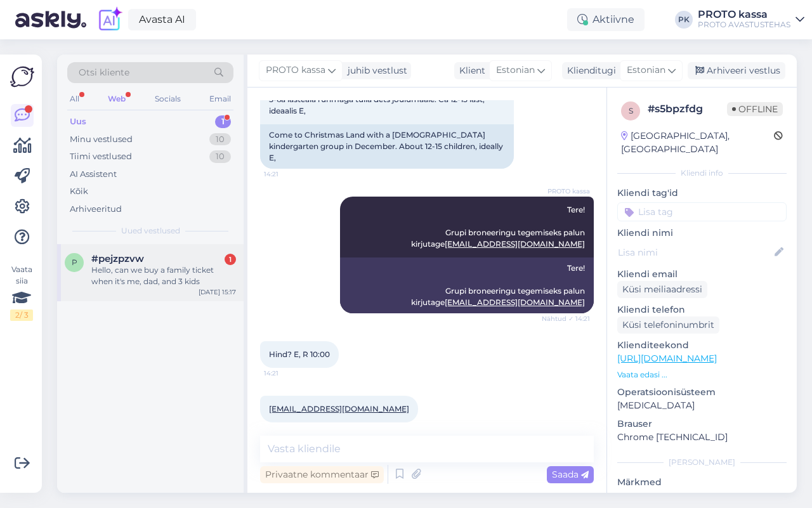 Image resolution: width=812 pixels, height=508 pixels. What do you see at coordinates (668, 325) in the screenshot?
I see `div: Küsi telefoninumbrit` at bounding box center [668, 325].